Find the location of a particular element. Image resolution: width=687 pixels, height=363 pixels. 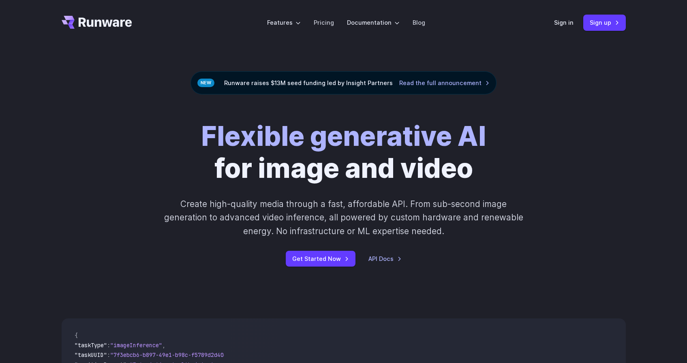

label: Features is located at coordinates (284, 22).